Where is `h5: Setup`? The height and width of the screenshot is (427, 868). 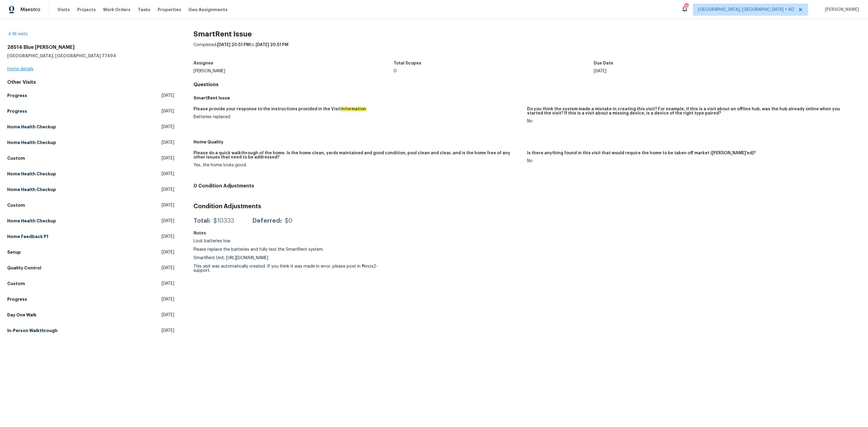
h5: Setup is located at coordinates (14, 252).